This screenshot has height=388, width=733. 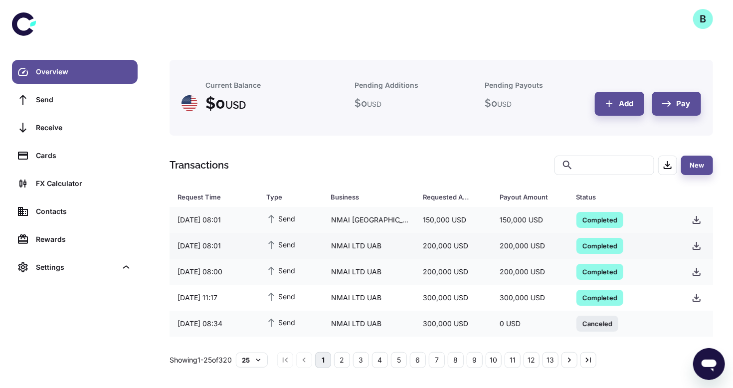 What do you see at coordinates (84, 128) in the screenshot?
I see `div: Receive` at bounding box center [84, 128].